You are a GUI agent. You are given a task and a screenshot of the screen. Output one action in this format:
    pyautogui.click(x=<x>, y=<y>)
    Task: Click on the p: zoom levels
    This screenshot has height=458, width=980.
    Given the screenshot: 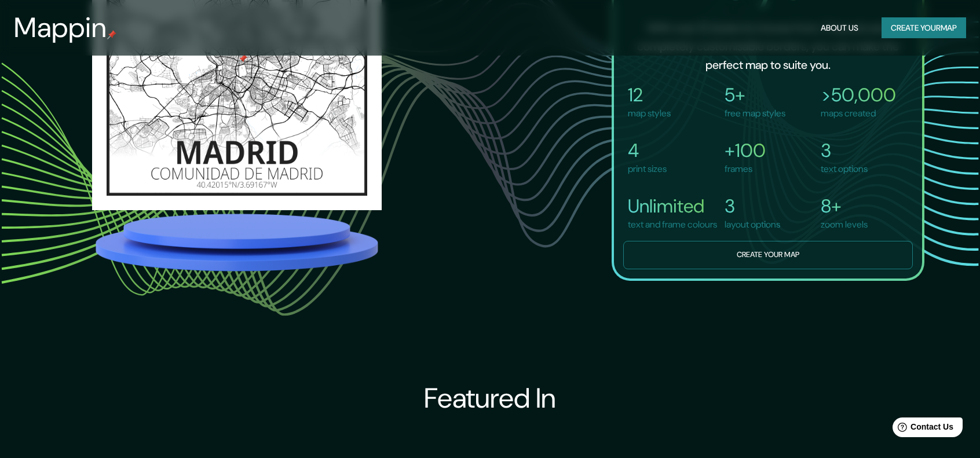 What is the action you would take?
    pyautogui.click(x=844, y=225)
    